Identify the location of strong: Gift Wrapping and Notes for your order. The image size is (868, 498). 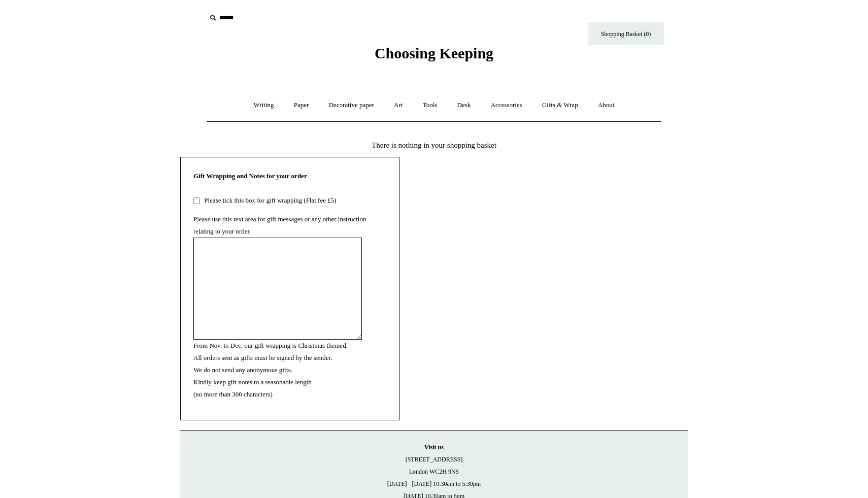
(250, 175).